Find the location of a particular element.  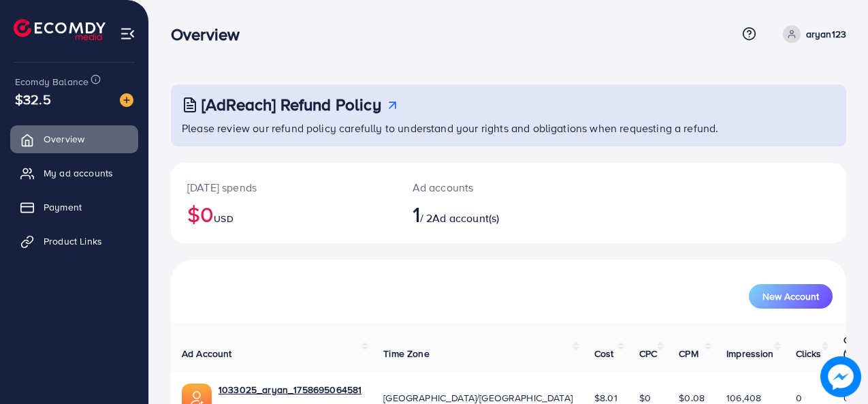

span: Product Links is located at coordinates (73, 241).